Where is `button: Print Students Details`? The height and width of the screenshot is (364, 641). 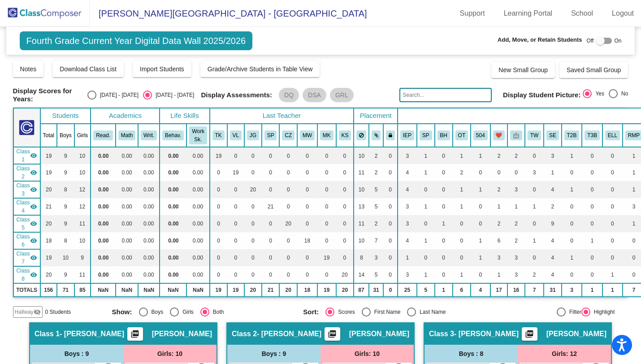
button: Print Students Details is located at coordinates (135, 334).